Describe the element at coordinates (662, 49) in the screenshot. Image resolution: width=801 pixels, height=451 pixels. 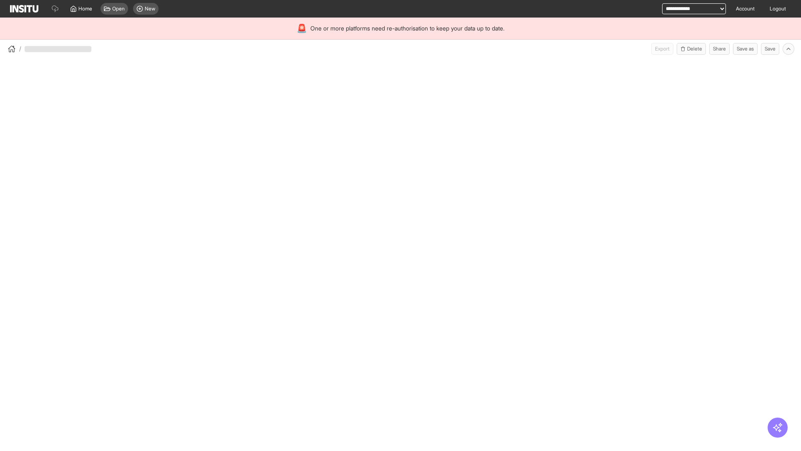
I see `span: Can currently only export from Insights reports.` at that location.